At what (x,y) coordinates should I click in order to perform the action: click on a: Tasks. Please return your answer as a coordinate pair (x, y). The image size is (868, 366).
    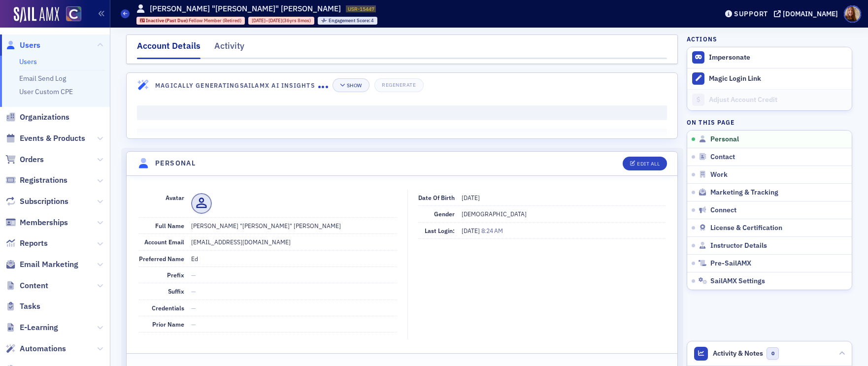
    Looking at the image, I should click on (23, 306).